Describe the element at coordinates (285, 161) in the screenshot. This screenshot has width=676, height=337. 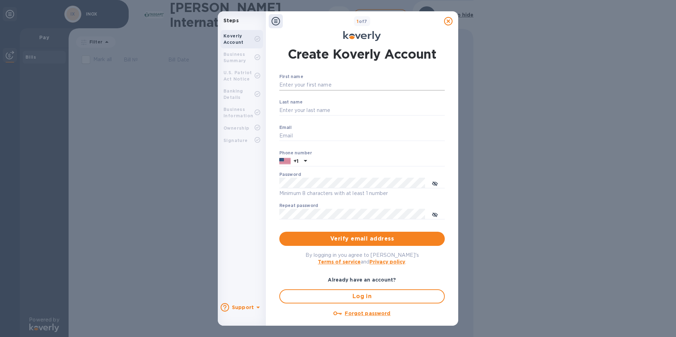
I see `img: US` at that location.